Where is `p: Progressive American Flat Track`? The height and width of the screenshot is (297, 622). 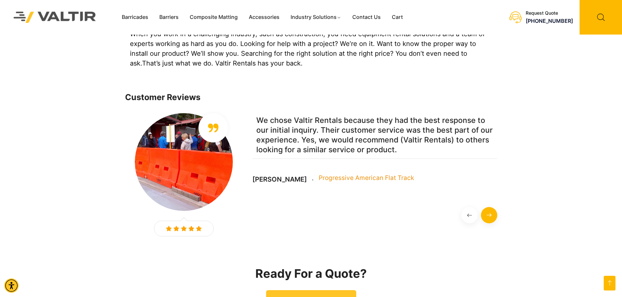
p: Progressive American Flat Track is located at coordinates (366, 178).